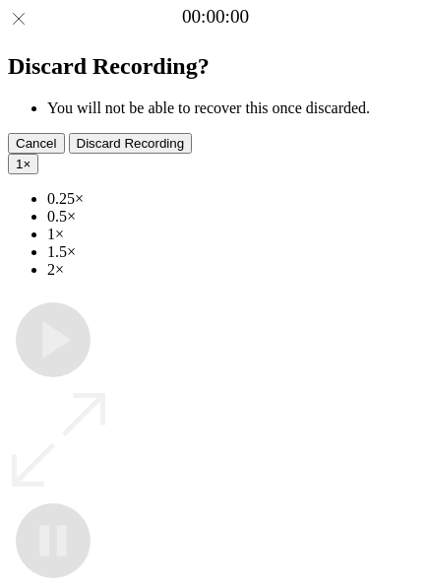 The image size is (431, 587). What do you see at coordinates (36, 143) in the screenshot?
I see `button: Cancel` at bounding box center [36, 143].